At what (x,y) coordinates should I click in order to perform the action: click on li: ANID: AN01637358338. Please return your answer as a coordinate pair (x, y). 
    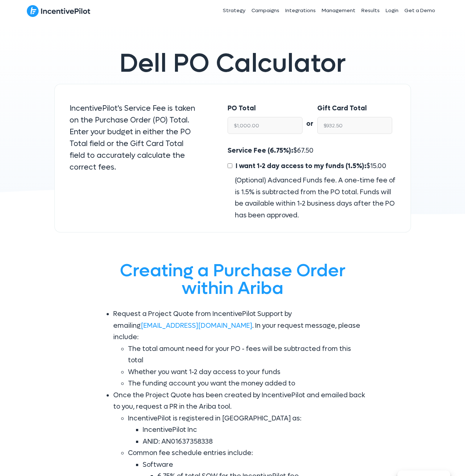
    Looking at the image, I should click on (255, 441).